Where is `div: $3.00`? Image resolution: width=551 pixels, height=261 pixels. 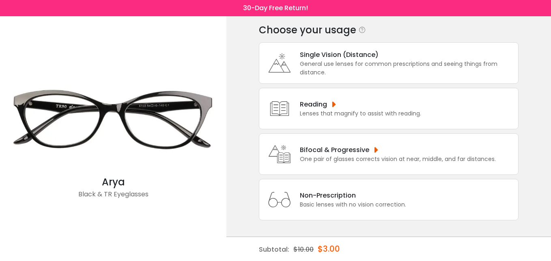 div: $3.00 is located at coordinates (329, 248).